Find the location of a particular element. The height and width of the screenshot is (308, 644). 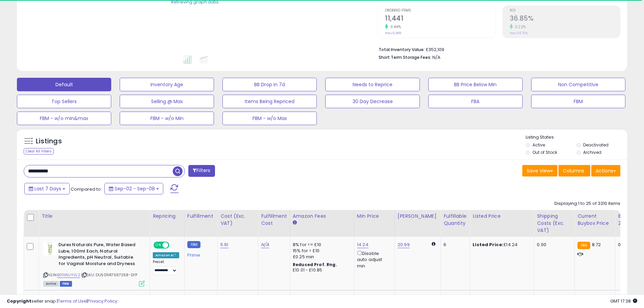

span: All listings currently available for purchase on Amazon is located at coordinates (51, 284).